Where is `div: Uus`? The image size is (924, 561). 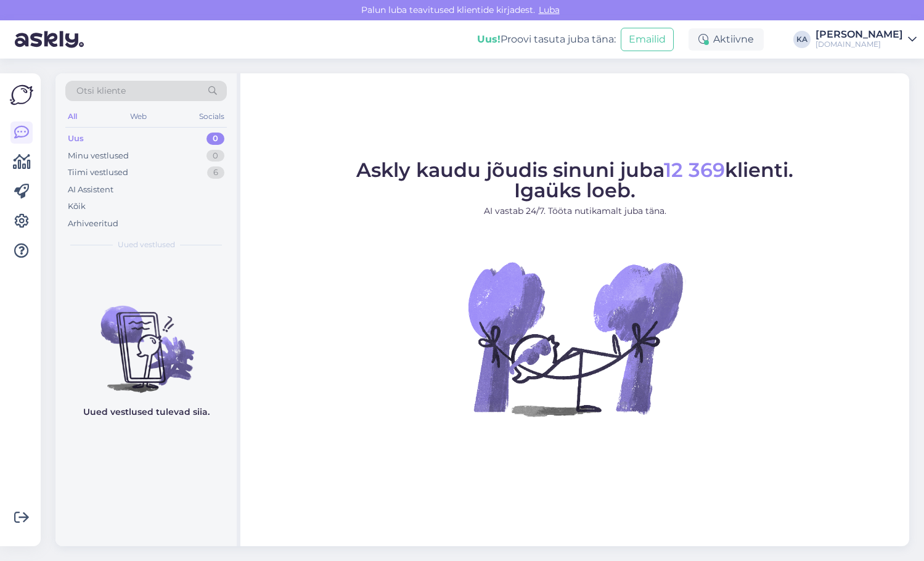 div: Uus is located at coordinates (76, 139).